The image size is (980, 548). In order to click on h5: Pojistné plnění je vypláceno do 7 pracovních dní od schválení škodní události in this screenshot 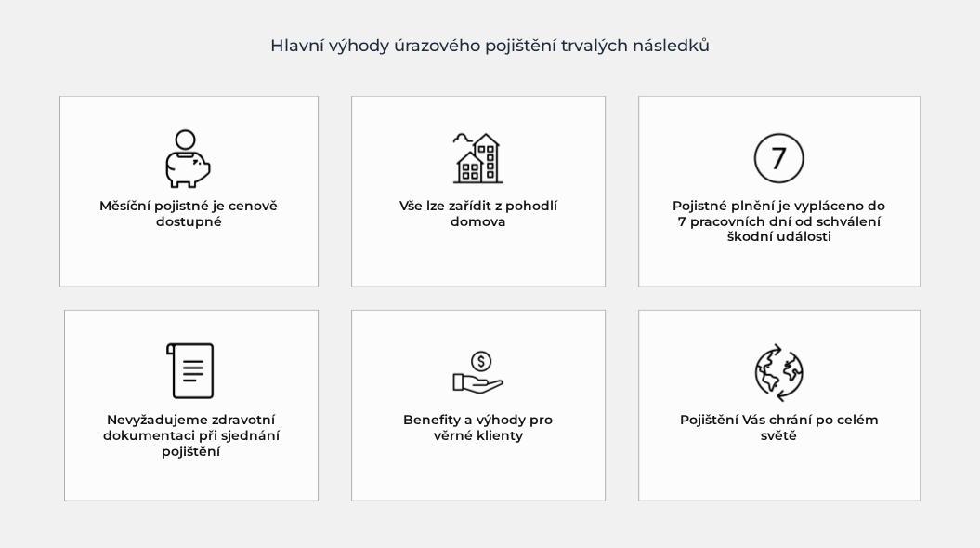, I will do `click(780, 221)`.